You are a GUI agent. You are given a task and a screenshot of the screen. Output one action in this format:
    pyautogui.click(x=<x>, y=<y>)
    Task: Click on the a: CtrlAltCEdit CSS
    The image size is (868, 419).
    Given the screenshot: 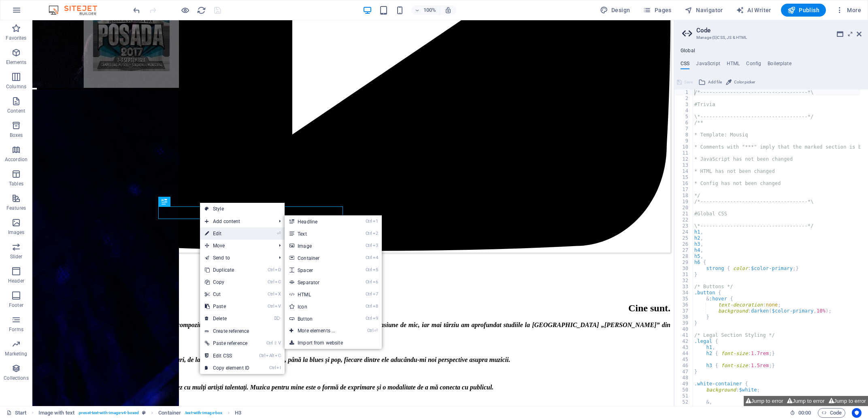 What is the action you would take?
    pyautogui.click(x=228, y=356)
    